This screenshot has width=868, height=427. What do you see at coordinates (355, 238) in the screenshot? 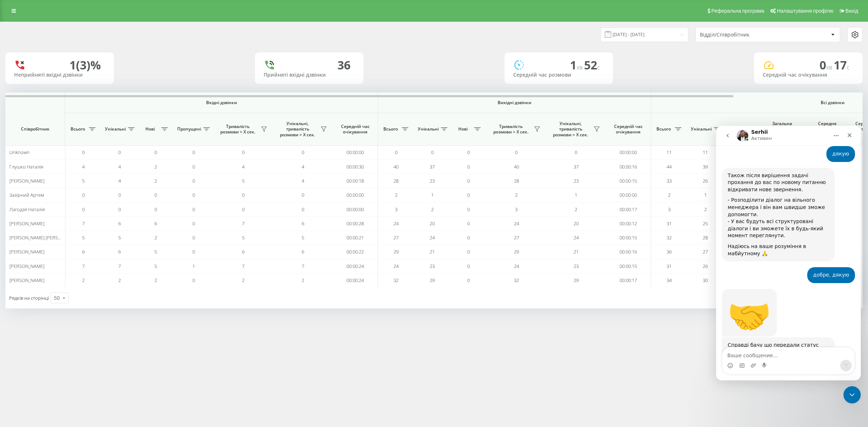
I see `td: 00:00:21` at bounding box center [355, 238].